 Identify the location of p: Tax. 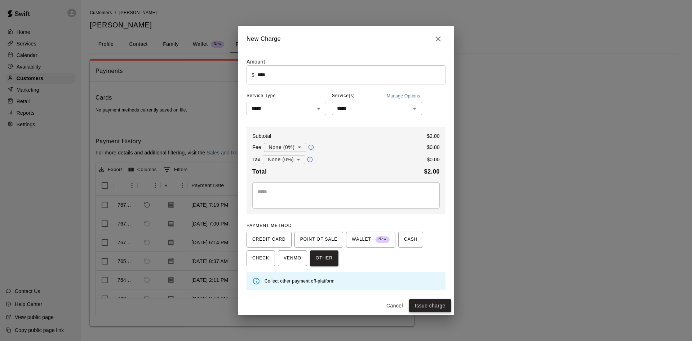
(256, 159).